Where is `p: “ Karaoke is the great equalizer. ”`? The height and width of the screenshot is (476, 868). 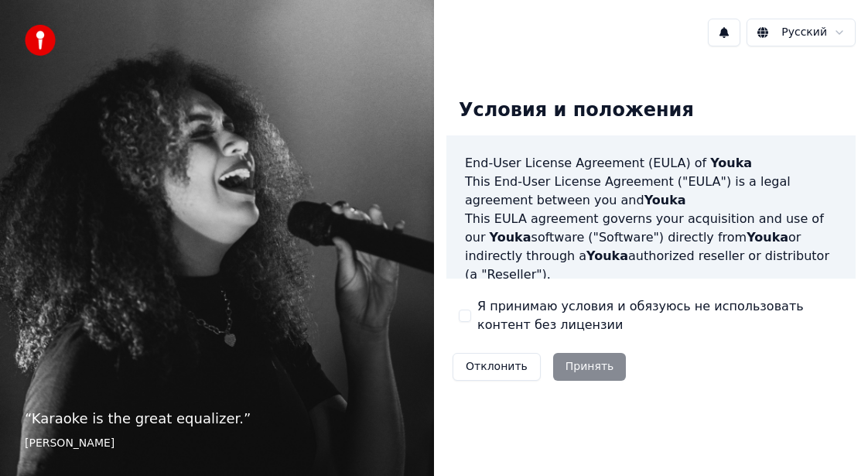
p: “ Karaoke is the great equalizer. ” is located at coordinates (217, 418).